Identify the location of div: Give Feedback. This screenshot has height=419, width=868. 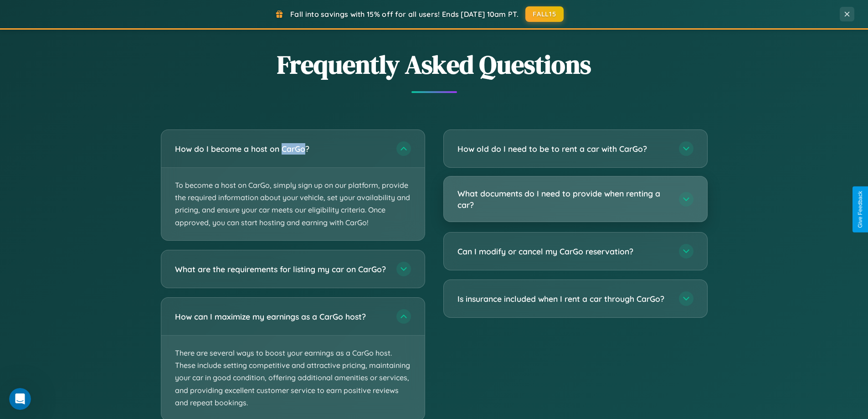
(860, 210).